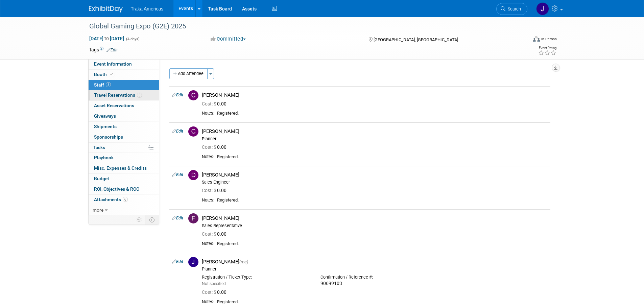  What do you see at coordinates (193, 262) in the screenshot?
I see `img: J.jpg` at bounding box center [193, 262].